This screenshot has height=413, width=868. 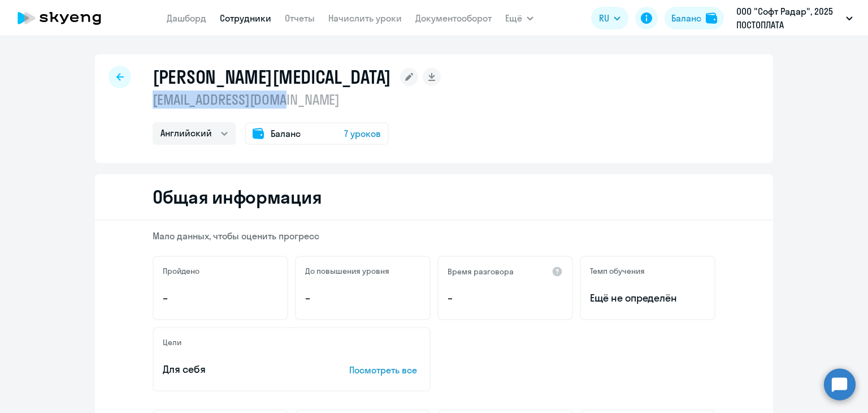 What do you see at coordinates (686, 18) in the screenshot?
I see `div: Баланс` at bounding box center [686, 18].